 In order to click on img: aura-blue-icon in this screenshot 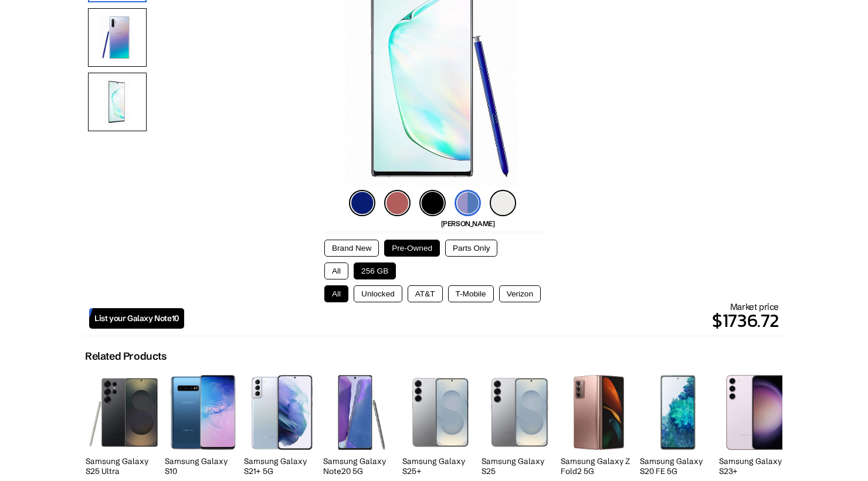, I will do `click(362, 203)`.